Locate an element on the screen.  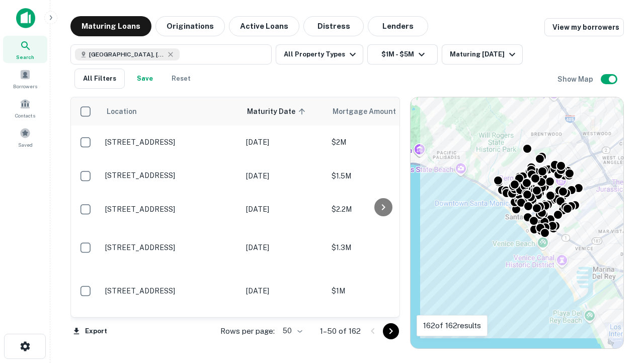
div: Chat Widget is located at coordinates (619, 307).